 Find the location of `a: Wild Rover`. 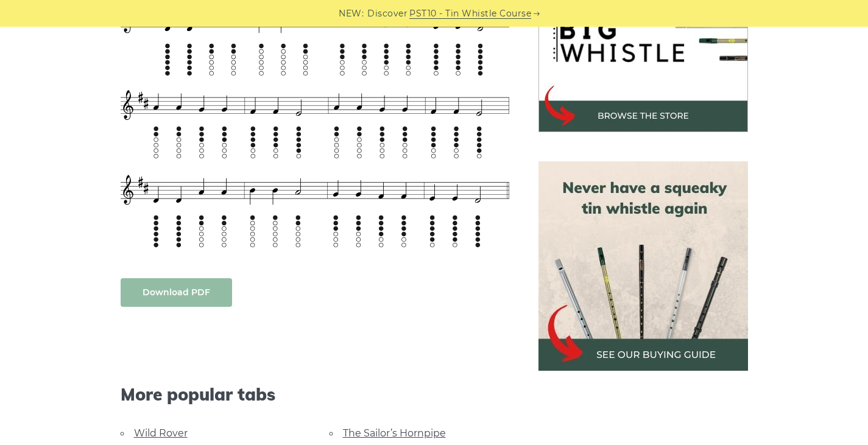

a: Wild Rover is located at coordinates (161, 433).